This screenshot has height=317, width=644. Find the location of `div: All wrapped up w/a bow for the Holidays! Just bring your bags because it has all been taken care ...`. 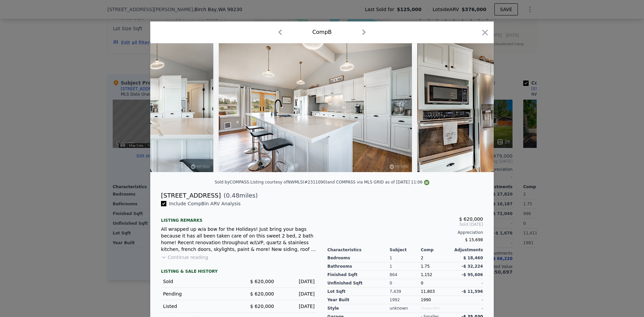

div: All wrapped up w/a bow for the Holidays! Just bring your bags because it has all been taken care ... is located at coordinates (239, 239).